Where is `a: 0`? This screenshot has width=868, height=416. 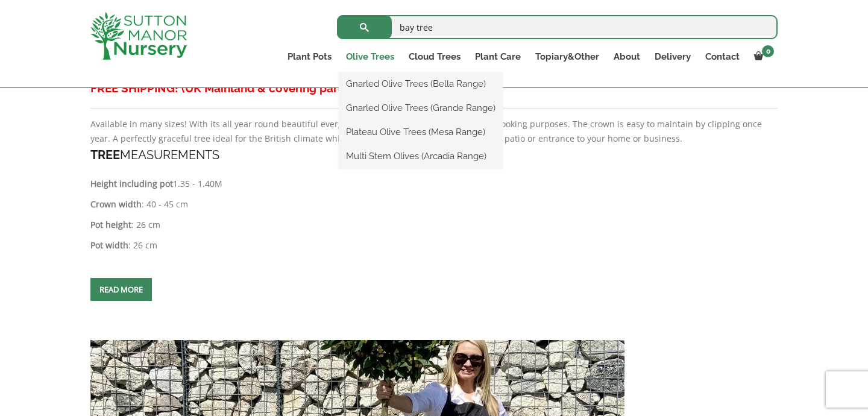
a: 0 is located at coordinates (762, 57).